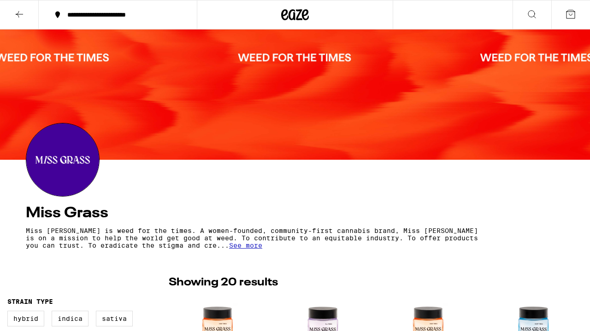 Image resolution: width=590 pixels, height=331 pixels. What do you see at coordinates (295, 213) in the screenshot?
I see `h4: Miss Grass` at bounding box center [295, 213].